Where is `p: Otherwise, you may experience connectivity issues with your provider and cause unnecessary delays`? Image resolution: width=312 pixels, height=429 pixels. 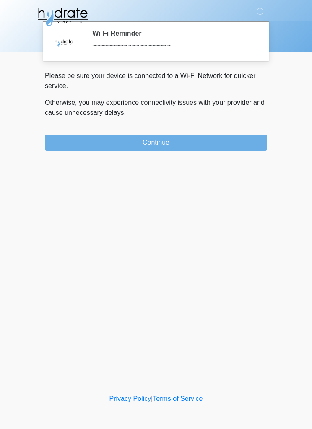
p: Otherwise, you may experience connectivity issues with your provider and cause unnecessary delays is located at coordinates (156, 108).